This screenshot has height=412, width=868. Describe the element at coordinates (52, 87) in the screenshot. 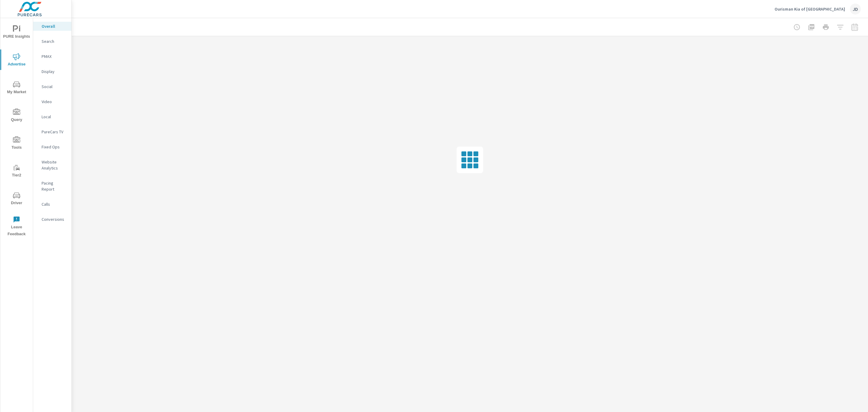

I see `div: Social` at that location.